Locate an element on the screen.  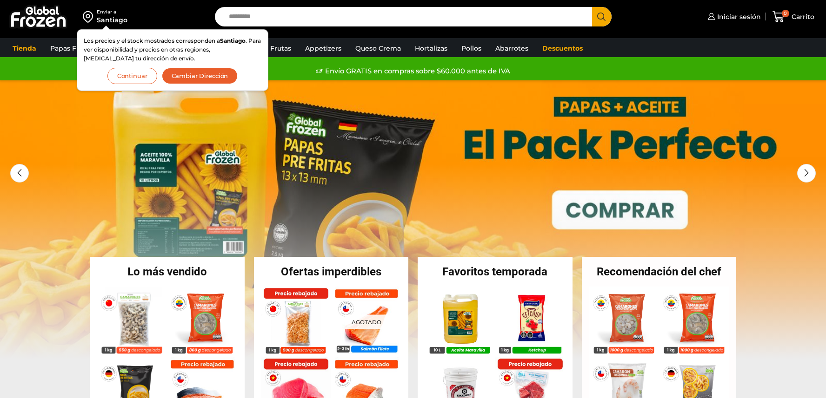
h2: Ofertas imperdibles is located at coordinates (331, 272).